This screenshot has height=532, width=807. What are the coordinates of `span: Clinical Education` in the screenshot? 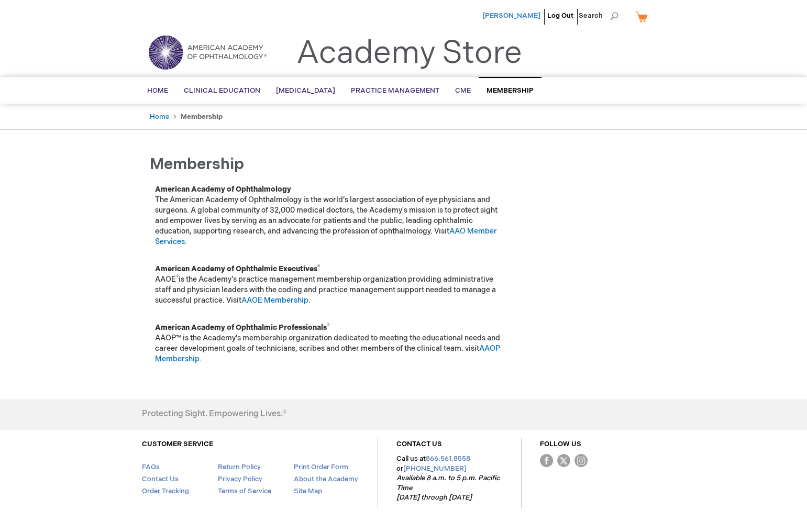 It's located at (222, 91).